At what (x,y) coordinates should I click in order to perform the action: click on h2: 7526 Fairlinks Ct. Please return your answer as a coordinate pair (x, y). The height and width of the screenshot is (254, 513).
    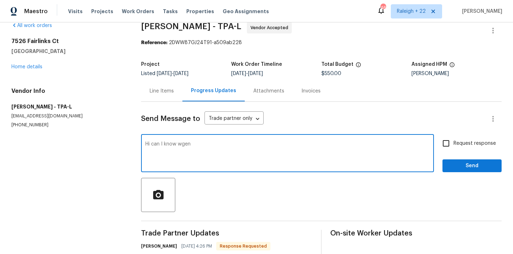
    Looking at the image, I should click on (68, 41).